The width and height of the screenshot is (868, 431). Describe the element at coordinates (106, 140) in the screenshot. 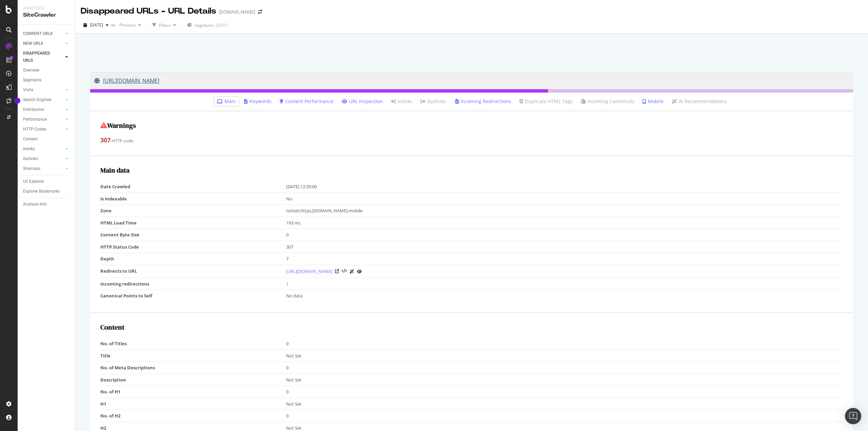

I see `strong: 307` at that location.